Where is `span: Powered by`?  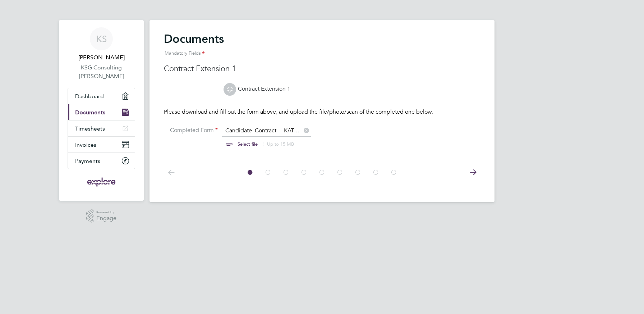
span: Powered by is located at coordinates (106, 212).